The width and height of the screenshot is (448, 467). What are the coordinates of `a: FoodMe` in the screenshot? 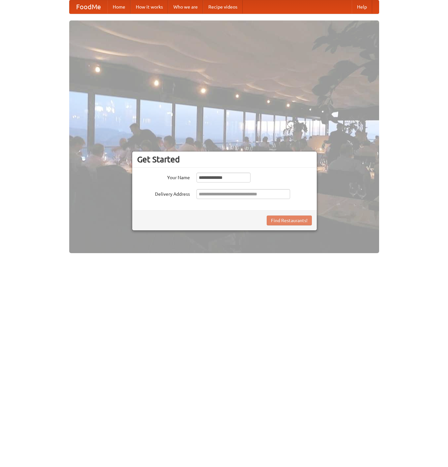 It's located at (88, 7).